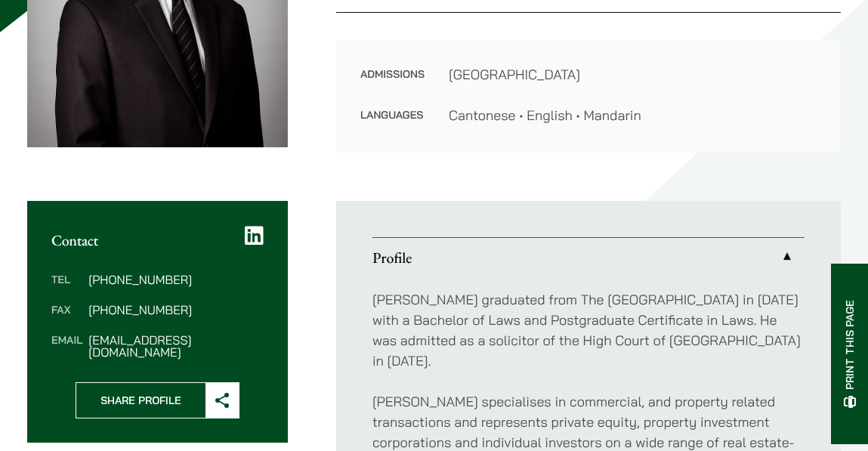  I want to click on dt: Tel, so click(67, 289).